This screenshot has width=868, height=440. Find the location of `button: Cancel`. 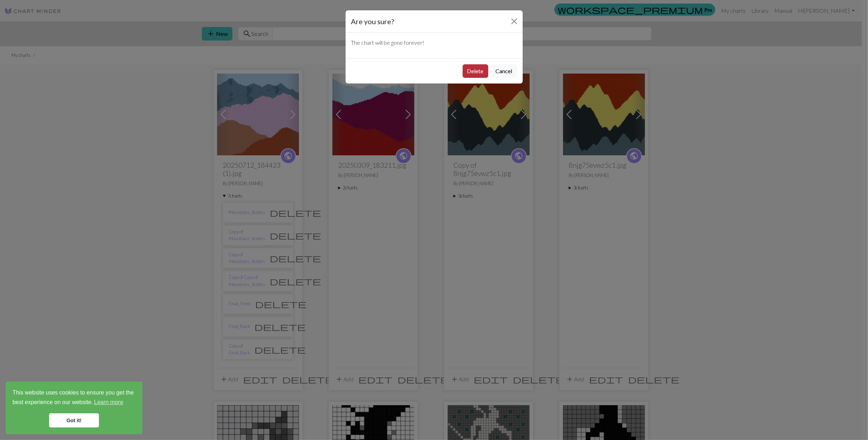

button: Cancel is located at coordinates (504, 71).